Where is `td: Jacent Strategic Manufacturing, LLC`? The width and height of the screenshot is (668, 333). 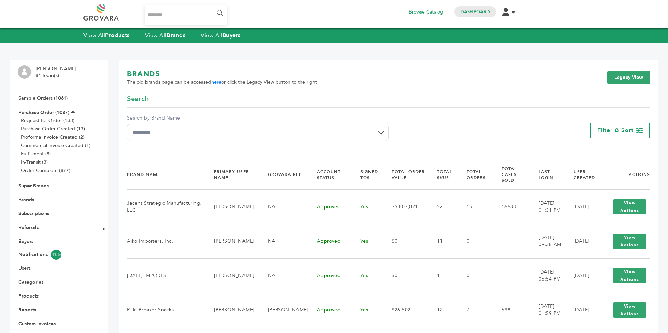
td: Jacent Strategic Manufacturing, LLC is located at coordinates (166, 207).